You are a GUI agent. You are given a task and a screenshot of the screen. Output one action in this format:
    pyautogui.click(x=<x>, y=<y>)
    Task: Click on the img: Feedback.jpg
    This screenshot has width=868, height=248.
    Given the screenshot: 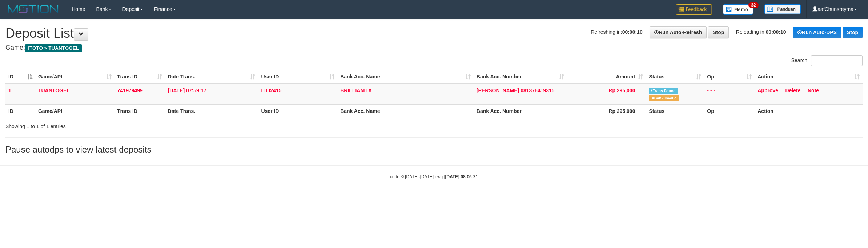 What is the action you would take?
    pyautogui.click(x=694, y=10)
    